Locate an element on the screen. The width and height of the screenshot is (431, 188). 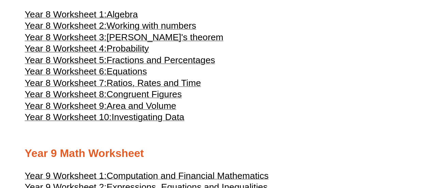
span: Algebra is located at coordinates (122, 14).